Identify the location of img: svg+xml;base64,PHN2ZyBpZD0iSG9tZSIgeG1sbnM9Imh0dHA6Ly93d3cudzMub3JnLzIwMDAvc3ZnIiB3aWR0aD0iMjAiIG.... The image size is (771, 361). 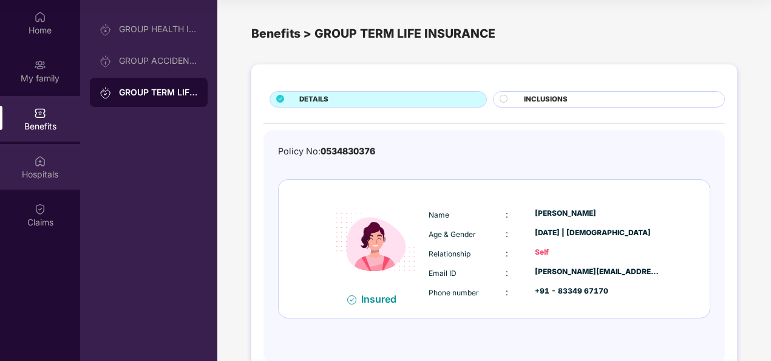
(40, 17).